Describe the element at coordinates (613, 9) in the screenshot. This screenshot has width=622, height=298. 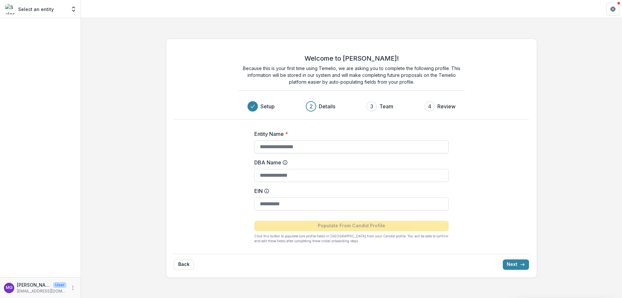
I see `button: Get Help` at that location.